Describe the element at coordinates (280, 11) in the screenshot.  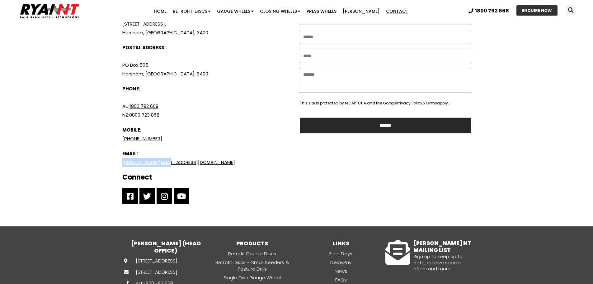
I see `a: Closing Wheels` at that location.